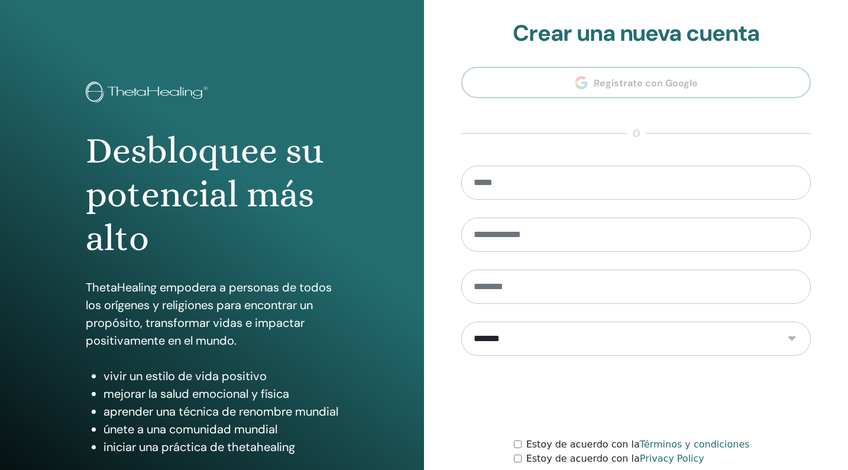 The width and height of the screenshot is (848, 470). I want to click on a: Términos y condiciones, so click(695, 444).